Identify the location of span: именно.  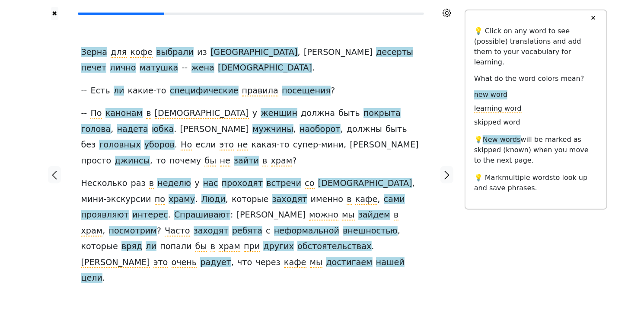
(327, 200).